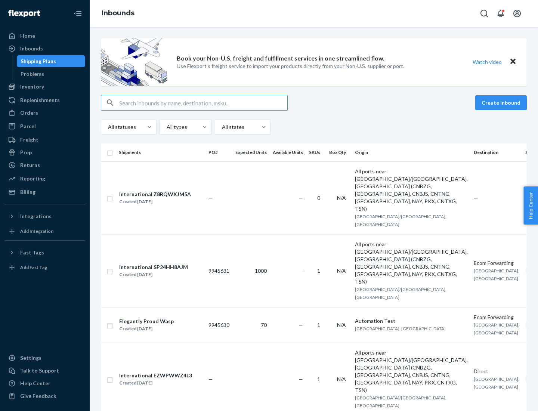 The height and width of the screenshot is (411, 538). What do you see at coordinates (203, 103) in the screenshot?
I see `input: Search inbounds by name, destination, msku...` at bounding box center [203, 103].